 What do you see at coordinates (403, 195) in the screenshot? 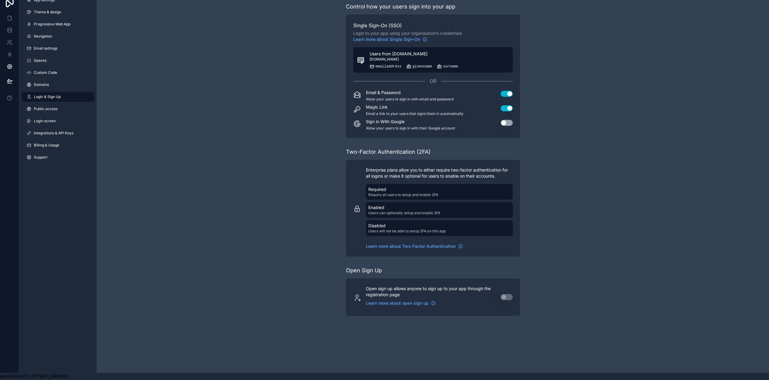
I see `p: Require all users to setup and enable 2FA` at bounding box center [403, 195].